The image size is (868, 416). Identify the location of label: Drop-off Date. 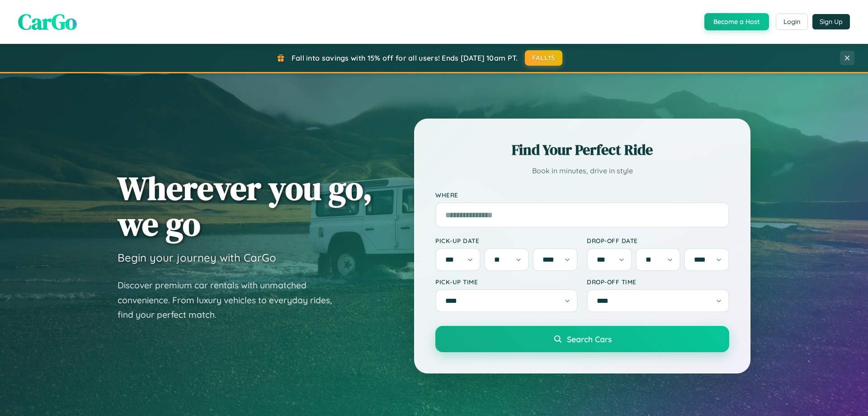
(658, 240).